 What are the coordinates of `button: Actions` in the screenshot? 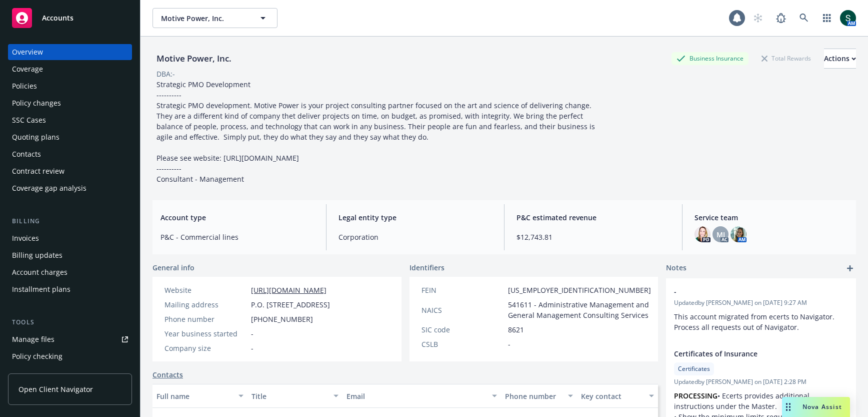 It's located at (840, 58).